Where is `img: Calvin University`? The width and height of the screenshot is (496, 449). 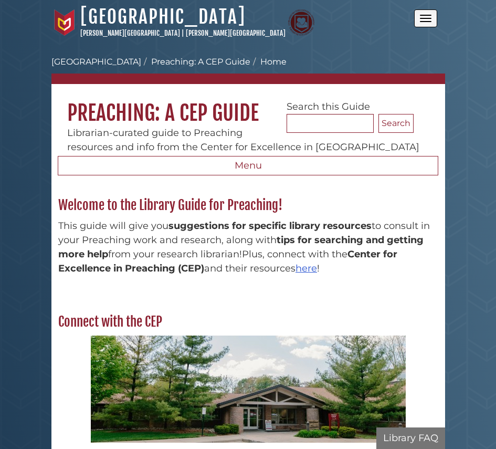 img: Calvin University is located at coordinates (65, 23).